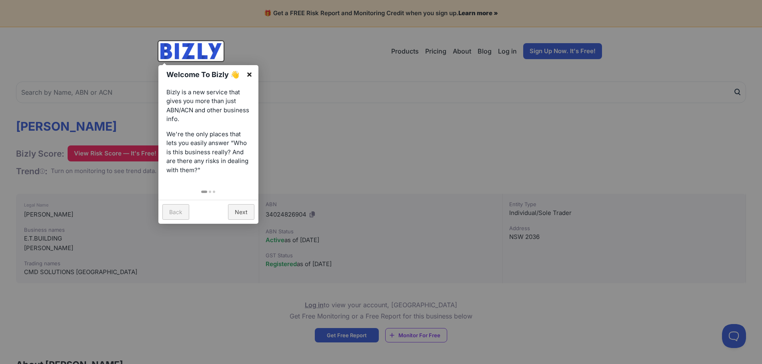 The image size is (762, 364). Describe the element at coordinates (208, 106) in the screenshot. I see `p: Bizly is a new service that gives you more than just ABN/ACN and other business info.` at that location.